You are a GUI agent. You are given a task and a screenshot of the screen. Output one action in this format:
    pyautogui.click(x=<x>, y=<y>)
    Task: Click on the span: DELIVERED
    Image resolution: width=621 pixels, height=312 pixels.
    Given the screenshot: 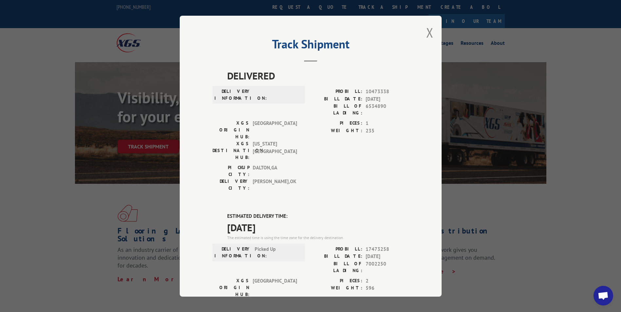 What is the action you would take?
    pyautogui.click(x=318, y=76)
    